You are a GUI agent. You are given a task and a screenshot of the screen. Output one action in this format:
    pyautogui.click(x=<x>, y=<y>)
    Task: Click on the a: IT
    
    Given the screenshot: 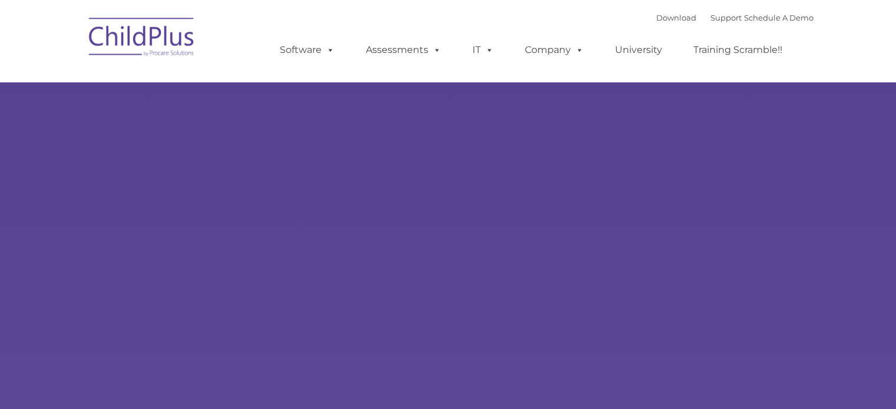 What is the action you would take?
    pyautogui.click(x=483, y=50)
    